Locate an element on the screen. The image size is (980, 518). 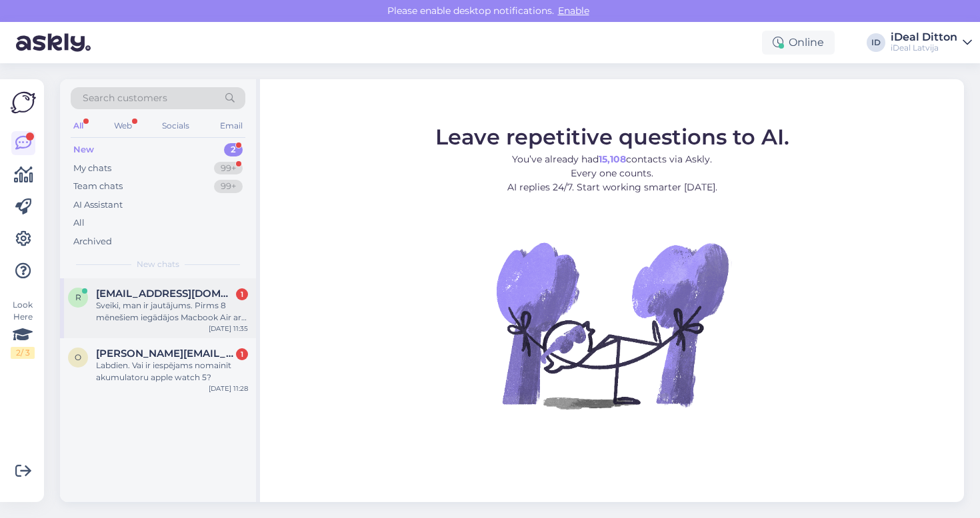
span: olga.janajeva@gmail.com is located at coordinates (165, 354).